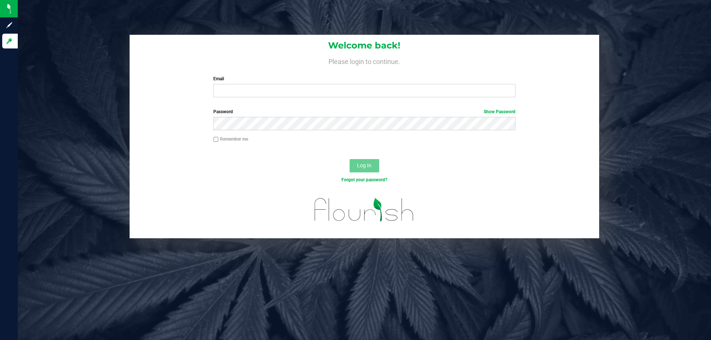 Image resolution: width=711 pixels, height=340 pixels. What do you see at coordinates (364, 79) in the screenshot?
I see `label: Email` at bounding box center [364, 79].